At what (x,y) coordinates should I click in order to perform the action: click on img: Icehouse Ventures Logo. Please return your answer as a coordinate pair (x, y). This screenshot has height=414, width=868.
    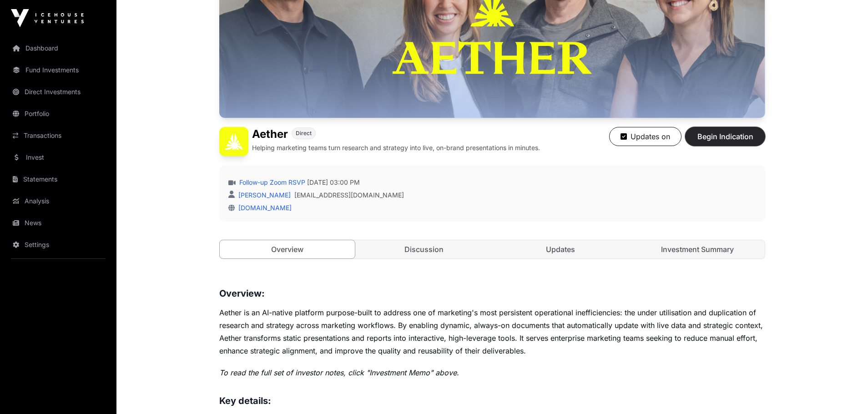
    Looking at the image, I should click on (47, 18).